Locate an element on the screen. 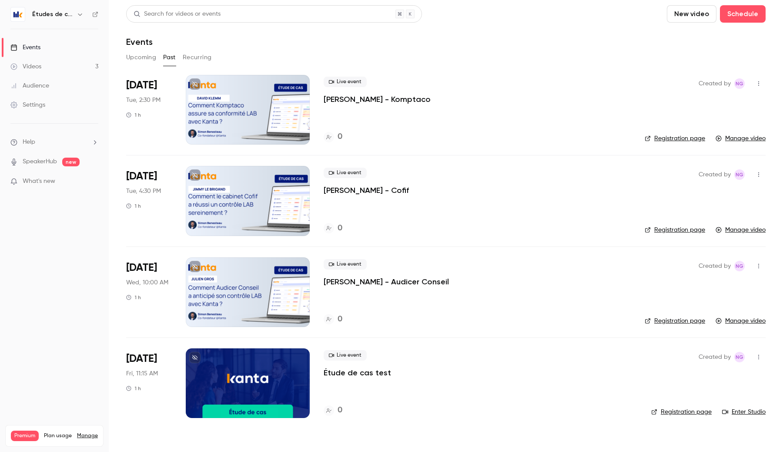  div: Events is located at coordinates (25, 47).